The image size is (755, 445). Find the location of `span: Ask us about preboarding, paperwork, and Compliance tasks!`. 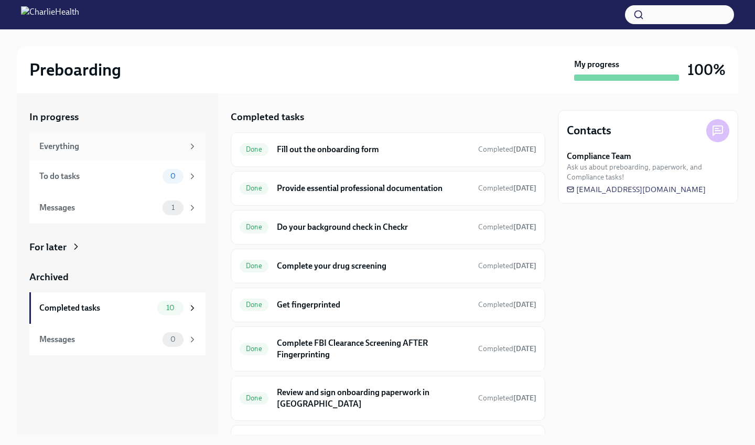

span: Ask us about preboarding, paperwork, and Compliance tasks! is located at coordinates (648, 172).